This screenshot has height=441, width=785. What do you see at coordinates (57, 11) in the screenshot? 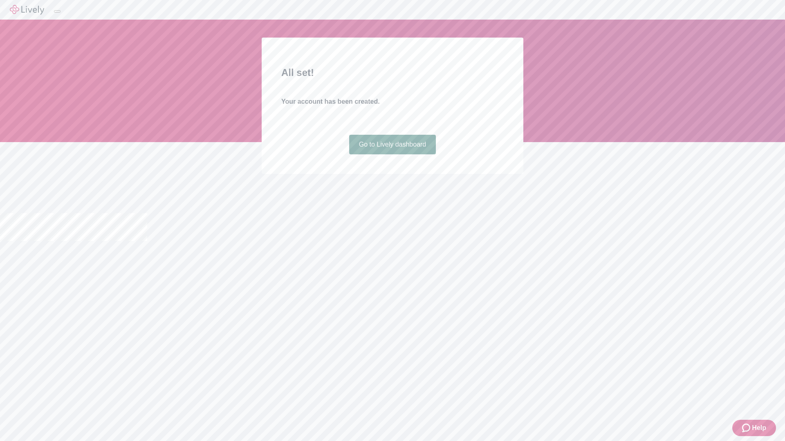
I see `button: Log out` at bounding box center [57, 11].